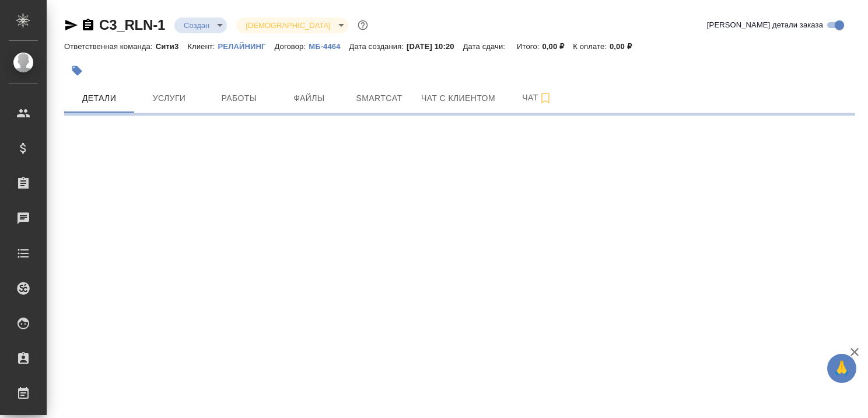  Describe the element at coordinates (458, 98) in the screenshot. I see `span: Чат с клиентом` at that location.